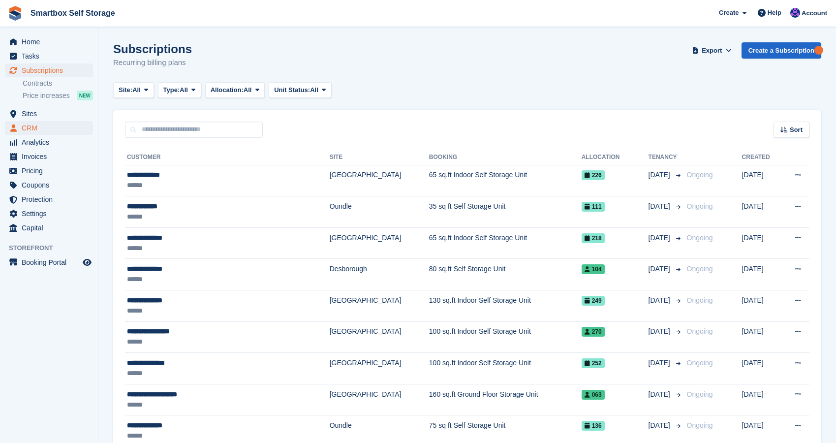  I want to click on div: Tooltip anchor, so click(819, 50).